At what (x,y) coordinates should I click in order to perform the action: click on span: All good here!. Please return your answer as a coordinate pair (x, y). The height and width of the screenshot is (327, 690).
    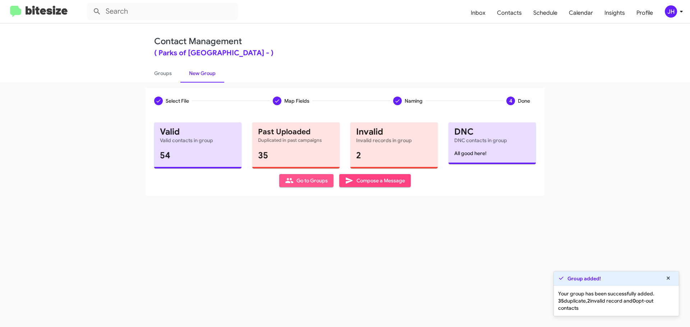
    Looking at the image, I should click on (470, 153).